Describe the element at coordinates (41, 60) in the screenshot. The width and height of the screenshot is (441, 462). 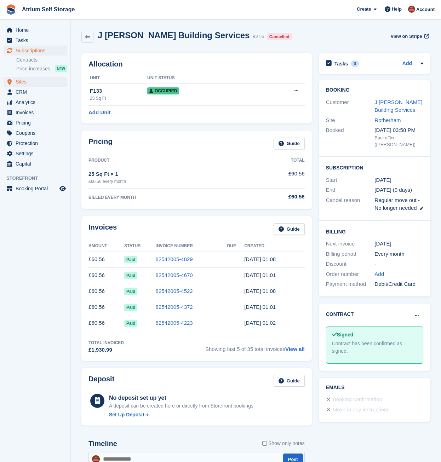
I see `a: Contracts` at that location.